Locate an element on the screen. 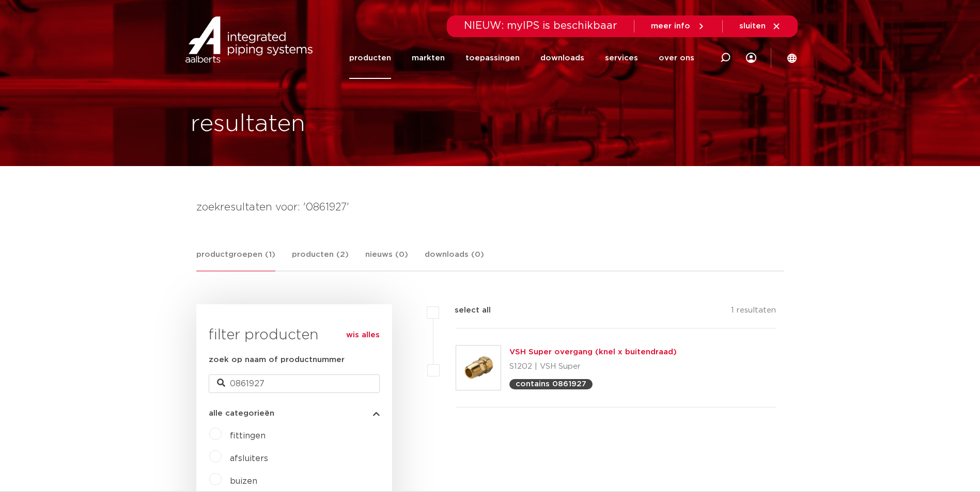 This screenshot has width=980, height=492. a: markten is located at coordinates (429, 58).